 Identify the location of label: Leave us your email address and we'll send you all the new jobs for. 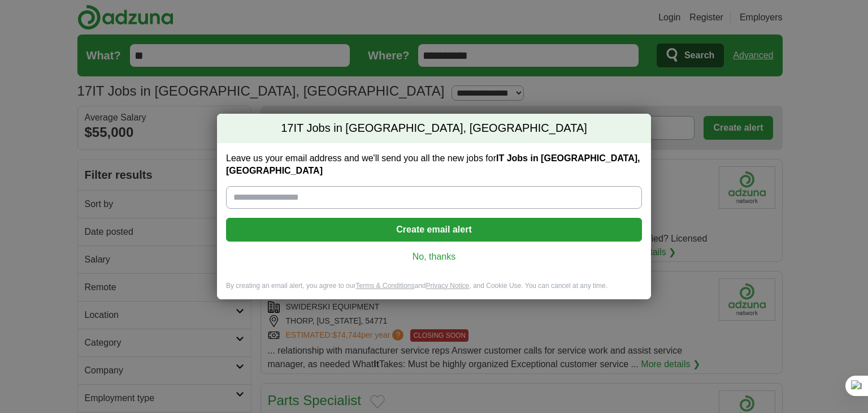
(434, 164).